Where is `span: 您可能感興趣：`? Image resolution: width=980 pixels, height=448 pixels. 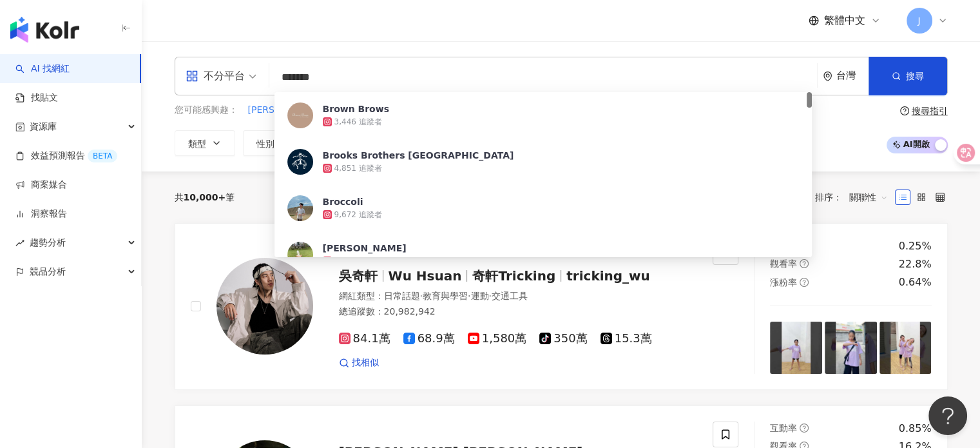
span: 您可能感興趣： is located at coordinates (206, 110).